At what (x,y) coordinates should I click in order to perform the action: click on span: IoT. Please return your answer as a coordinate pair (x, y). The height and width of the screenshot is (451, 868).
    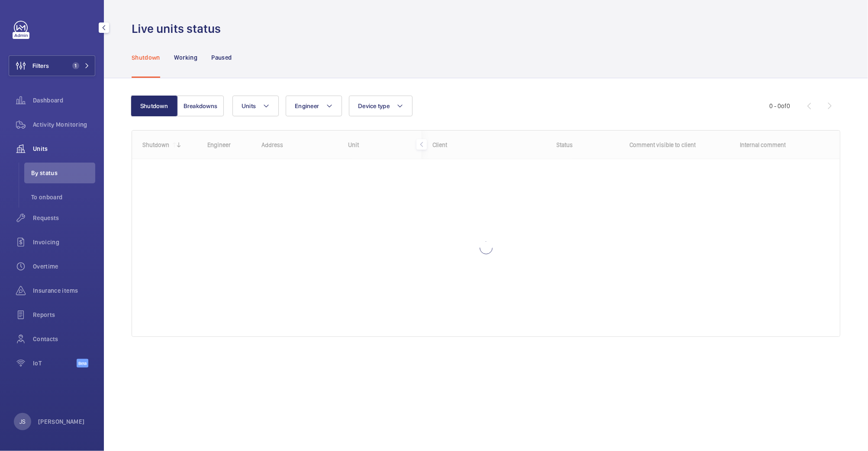
    Looking at the image, I should click on (55, 363).